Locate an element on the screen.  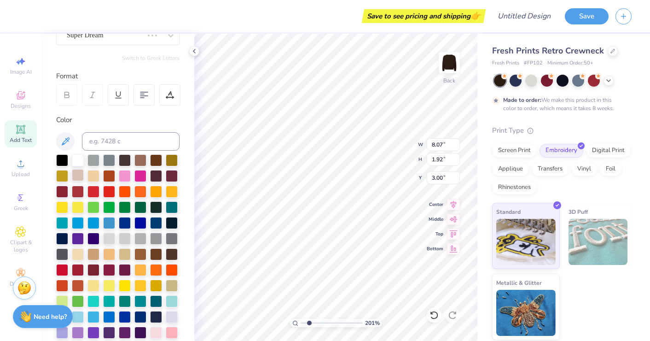
span: Decorate is located at coordinates (21, 284).